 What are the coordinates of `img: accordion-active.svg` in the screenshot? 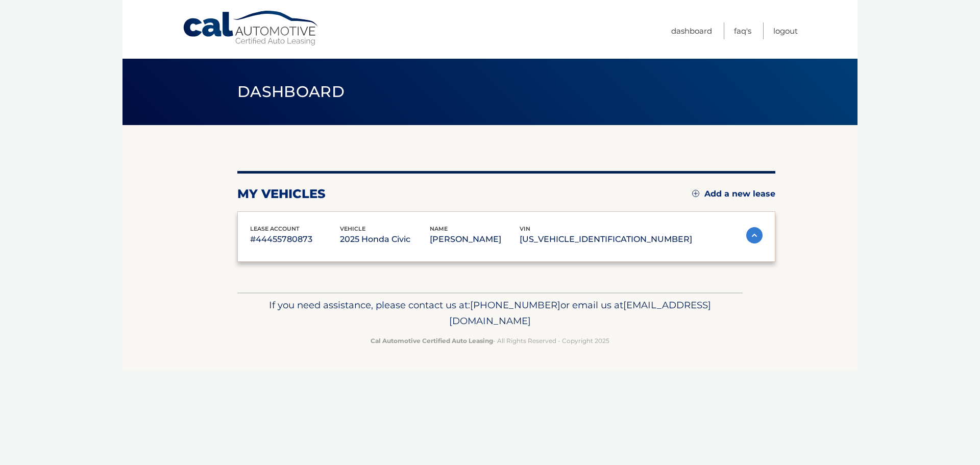 It's located at (754, 235).